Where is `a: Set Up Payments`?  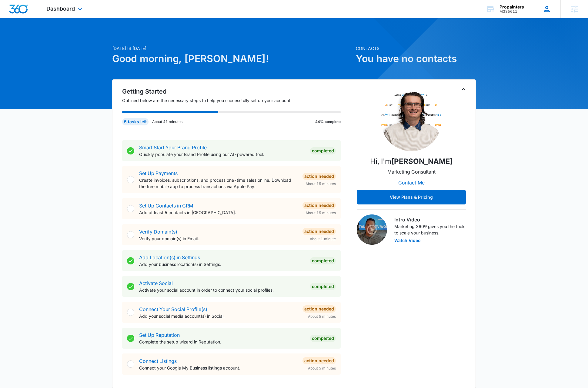 a: Set Up Payments is located at coordinates (158, 173).